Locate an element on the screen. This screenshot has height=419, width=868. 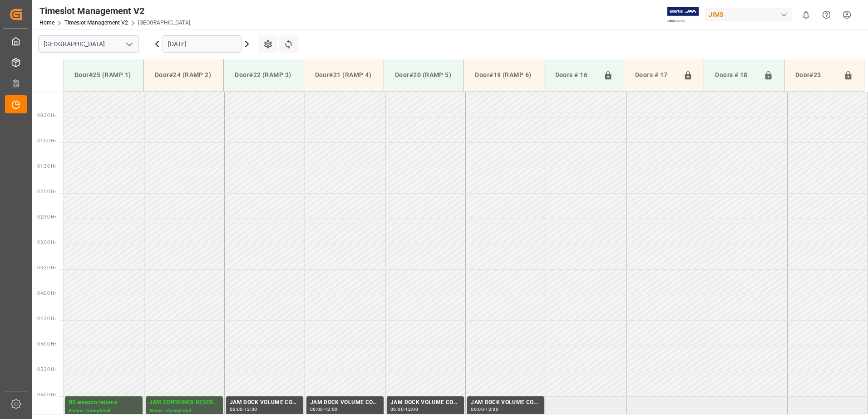
button: open menu is located at coordinates (129, 44).